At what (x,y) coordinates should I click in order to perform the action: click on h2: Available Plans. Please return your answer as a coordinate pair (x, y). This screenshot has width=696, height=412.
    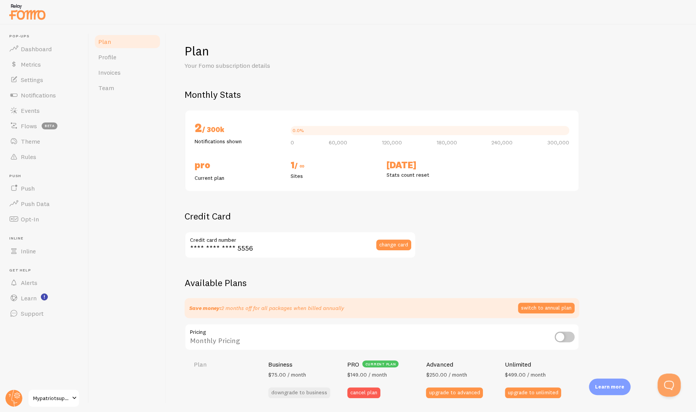
    Looking at the image, I should click on (431, 283).